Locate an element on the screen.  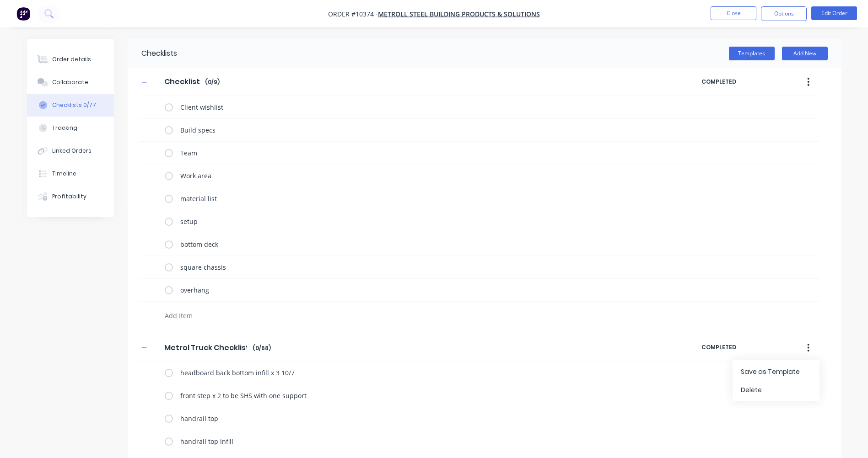
div: Checklists is located at coordinates (152, 53).